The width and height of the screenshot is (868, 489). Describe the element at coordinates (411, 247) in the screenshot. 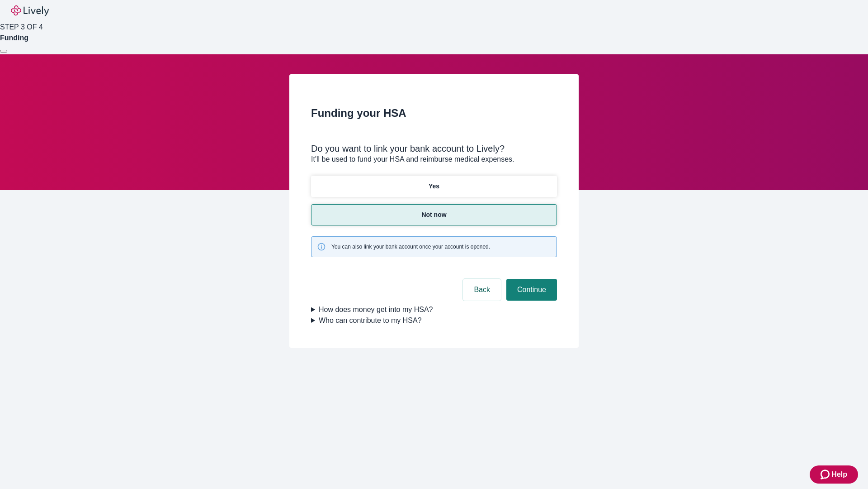

I see `span: You can also link your bank account once your account is opened.` at that location.